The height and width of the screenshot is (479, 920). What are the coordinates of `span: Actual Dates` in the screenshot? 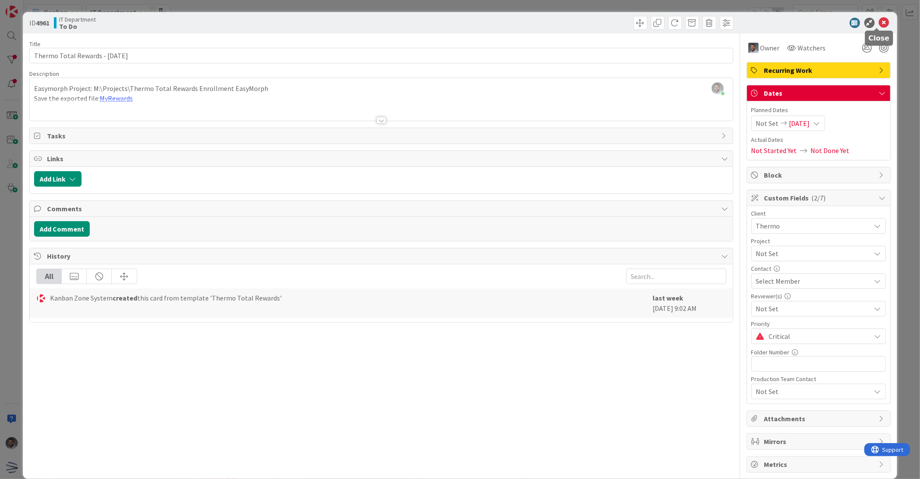 It's located at (818, 140).